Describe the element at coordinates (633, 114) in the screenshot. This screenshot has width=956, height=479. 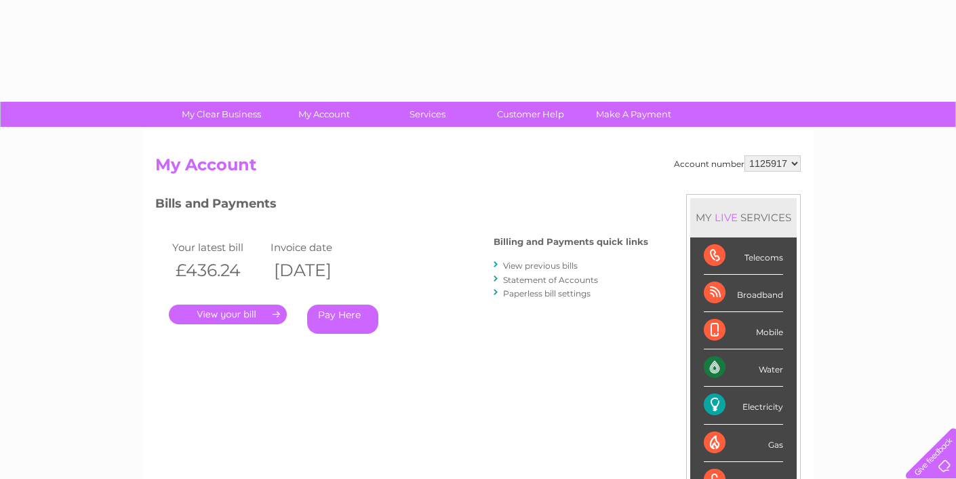
I see `a: Make A Payment` at that location.